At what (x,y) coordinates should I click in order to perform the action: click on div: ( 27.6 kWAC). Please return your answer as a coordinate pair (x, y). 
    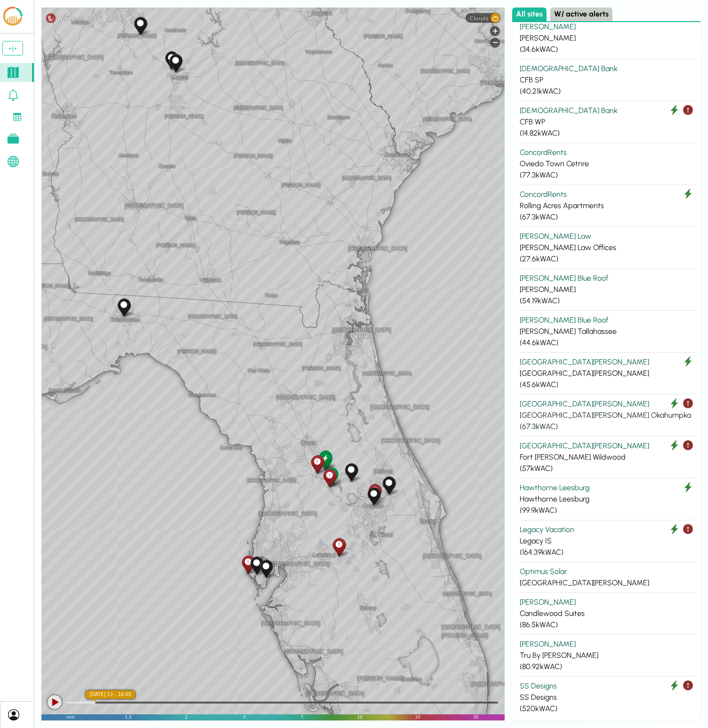
    Looking at the image, I should click on (606, 259).